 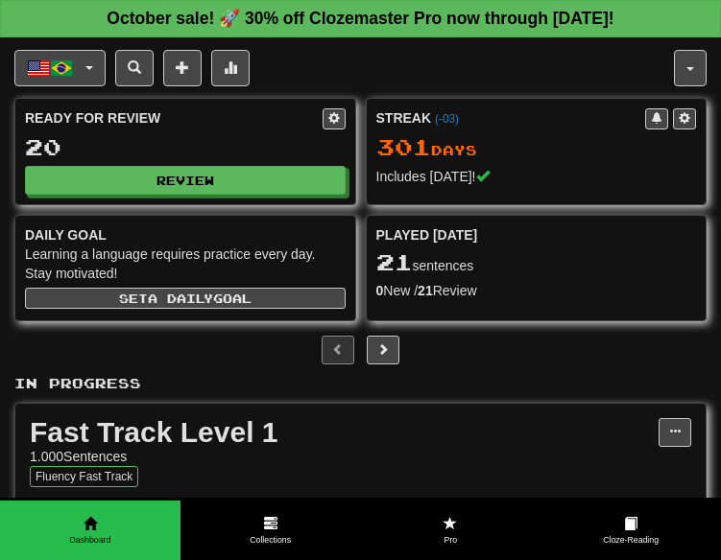 What do you see at coordinates (630, 540) in the screenshot?
I see `span: Cloze-Reading` at bounding box center [630, 540].